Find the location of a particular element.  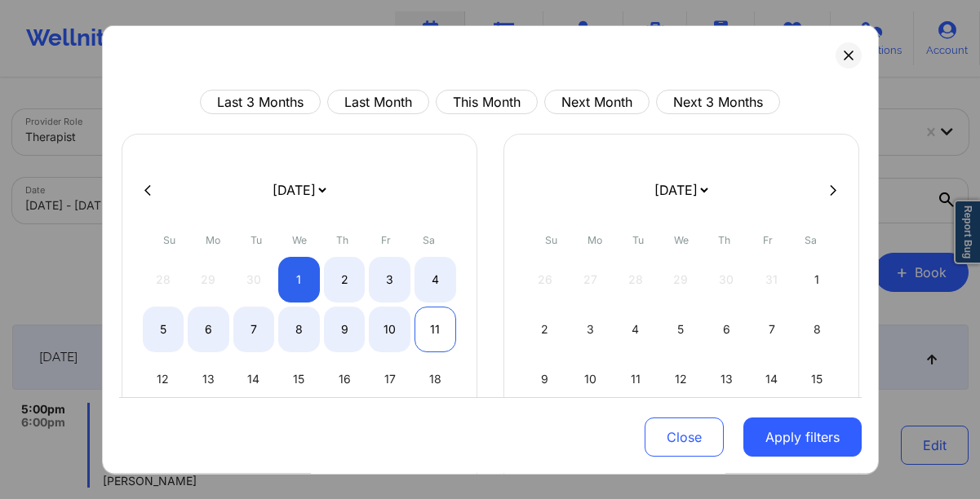

div: Mon Nov 10 2025 is located at coordinates (590, 379).